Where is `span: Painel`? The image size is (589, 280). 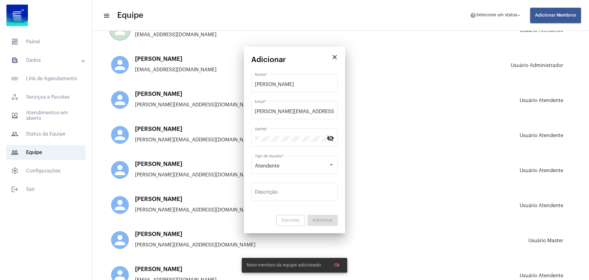
span: Painel is located at coordinates (46, 42).